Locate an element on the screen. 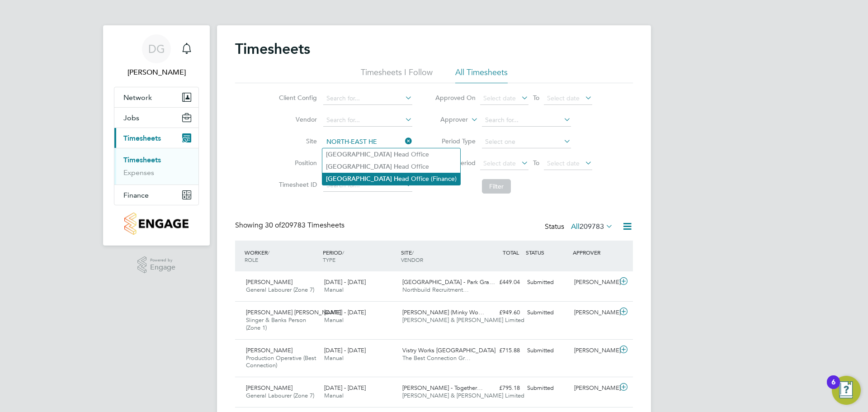  span: 209783 is located at coordinates (592, 226).